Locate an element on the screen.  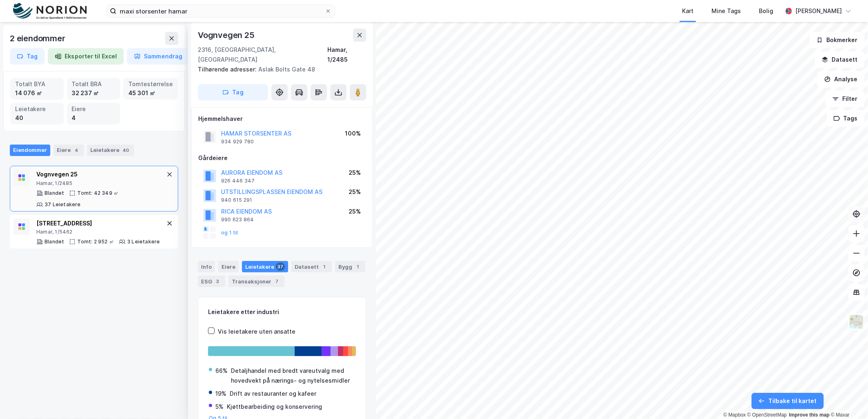
div: 14 076 ㎡ is located at coordinates (37, 93).